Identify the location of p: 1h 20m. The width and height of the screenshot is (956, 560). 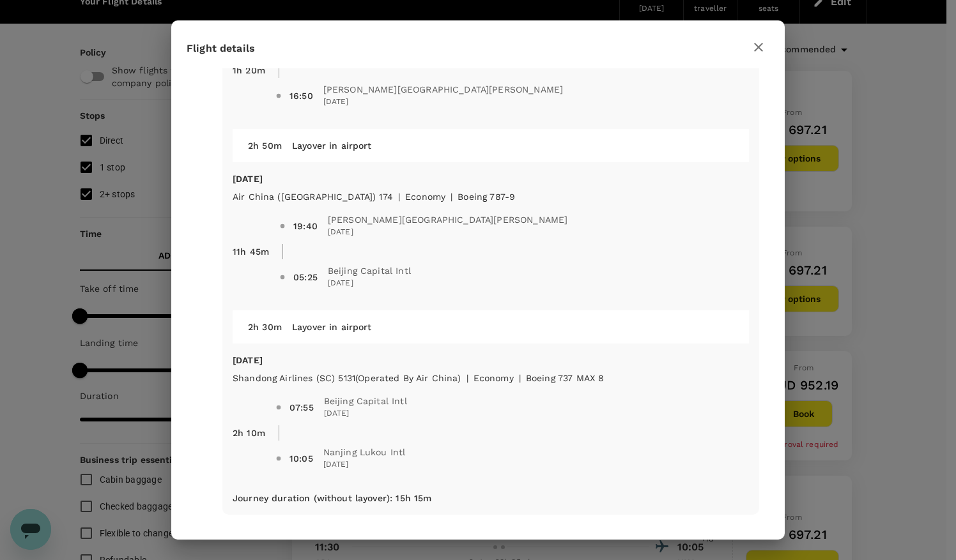
(248, 71).